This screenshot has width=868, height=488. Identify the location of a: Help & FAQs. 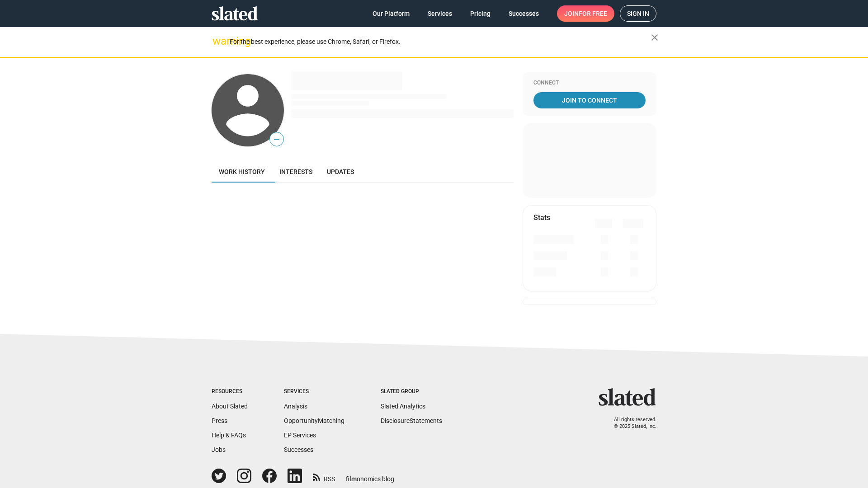
(229, 435).